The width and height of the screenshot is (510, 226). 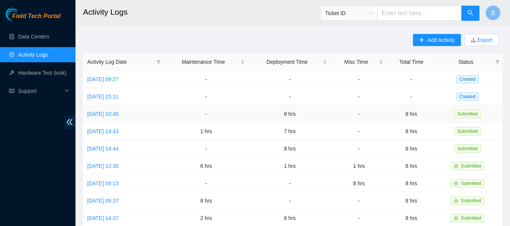 I want to click on input: Enter text here..., so click(x=419, y=13).